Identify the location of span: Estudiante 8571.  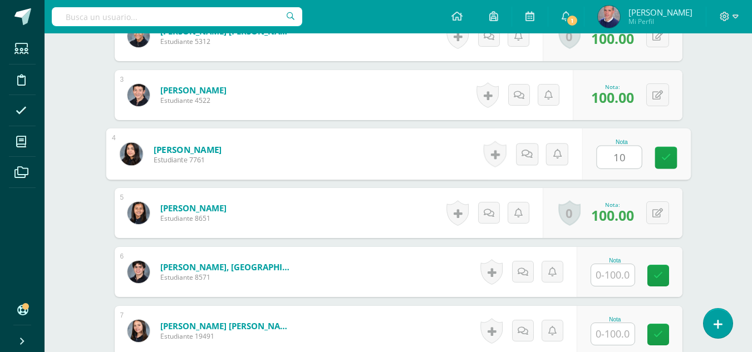
(227, 277).